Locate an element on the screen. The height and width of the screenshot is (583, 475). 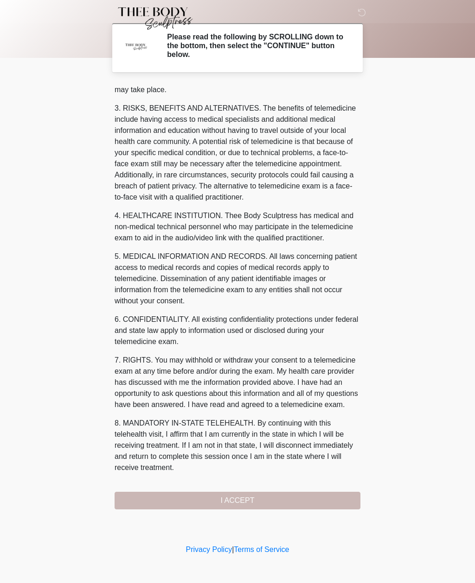
a: Terms of Service is located at coordinates (261, 550).